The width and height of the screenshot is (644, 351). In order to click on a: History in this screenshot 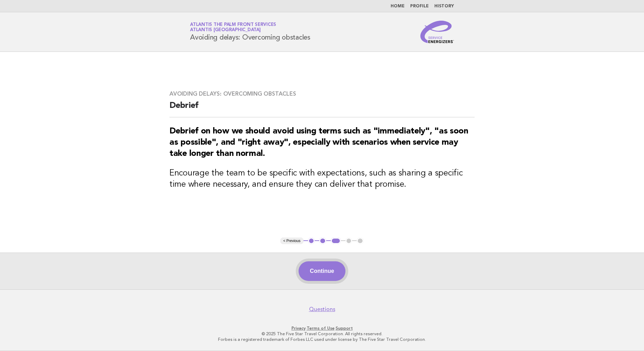, I will do `click(444, 6)`.